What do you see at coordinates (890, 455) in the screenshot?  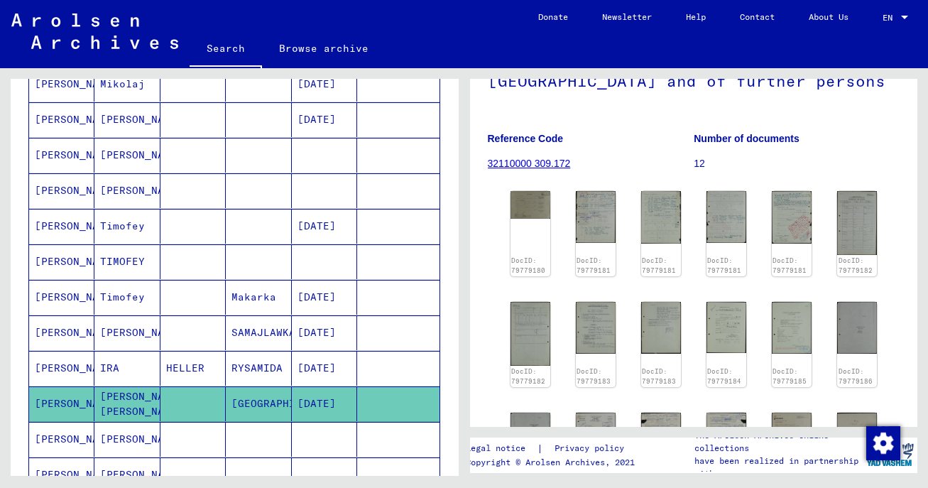 I see `img: yv_logo.png` at bounding box center [890, 455].